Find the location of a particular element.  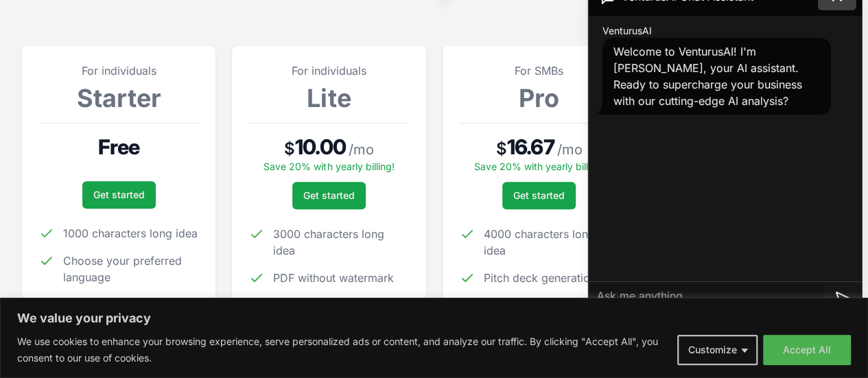

p: For SMBs is located at coordinates (539, 71).